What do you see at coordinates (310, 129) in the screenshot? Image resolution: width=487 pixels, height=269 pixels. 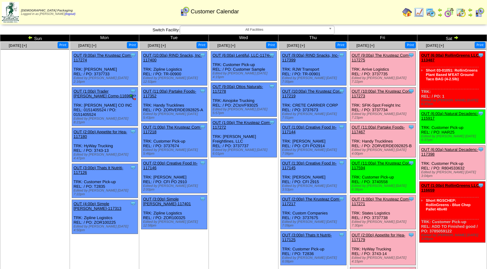 I see `a: OUT (1:00p) Creative Food In-117144` at bounding box center [310, 129].